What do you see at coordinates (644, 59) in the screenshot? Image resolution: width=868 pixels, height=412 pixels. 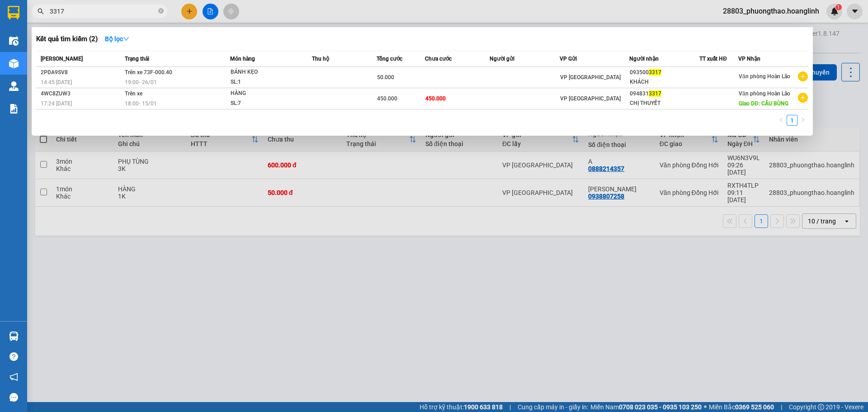 I see `span: Người nhận` at bounding box center [644, 59].